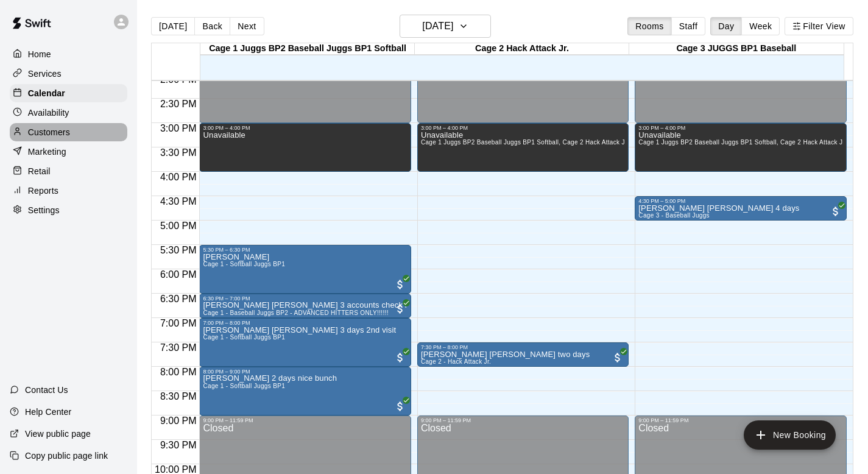 Image resolution: width=868 pixels, height=474 pixels. Describe the element at coordinates (68, 93) in the screenshot. I see `div: Calendar` at that location.